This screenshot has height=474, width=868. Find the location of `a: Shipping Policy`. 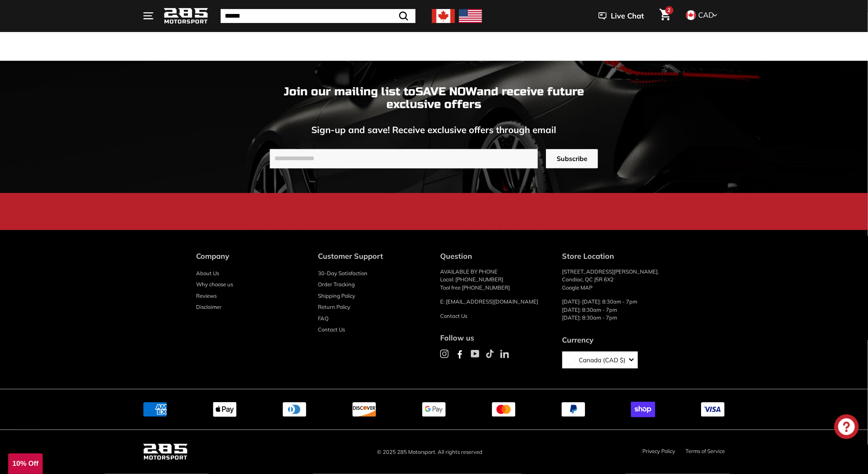

a: Shipping Policy is located at coordinates (337, 296).